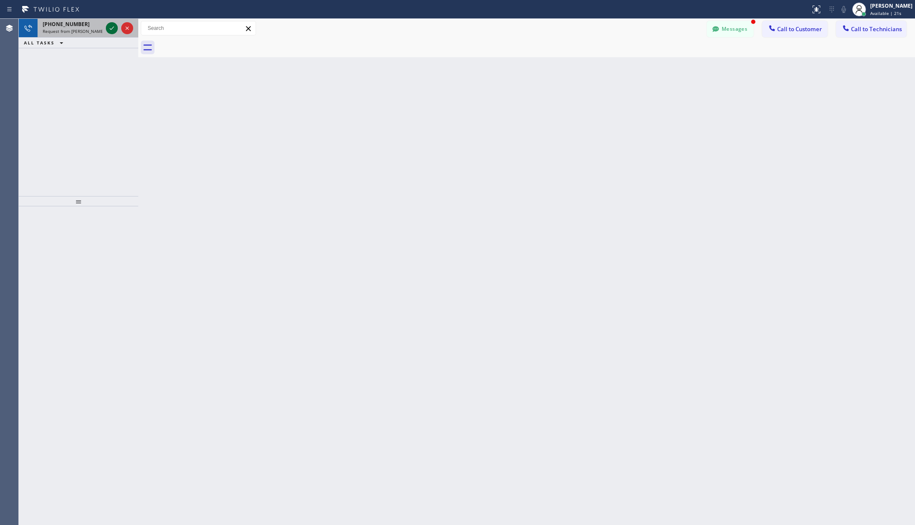  What do you see at coordinates (45, 43) in the screenshot?
I see `button: ALL TASKS` at bounding box center [45, 43].